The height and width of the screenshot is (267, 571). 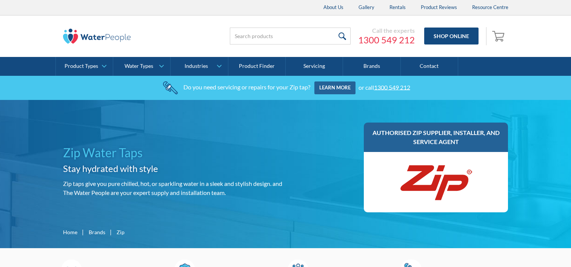 What do you see at coordinates (314, 66) in the screenshot?
I see `a: Servicing` at bounding box center [314, 66].